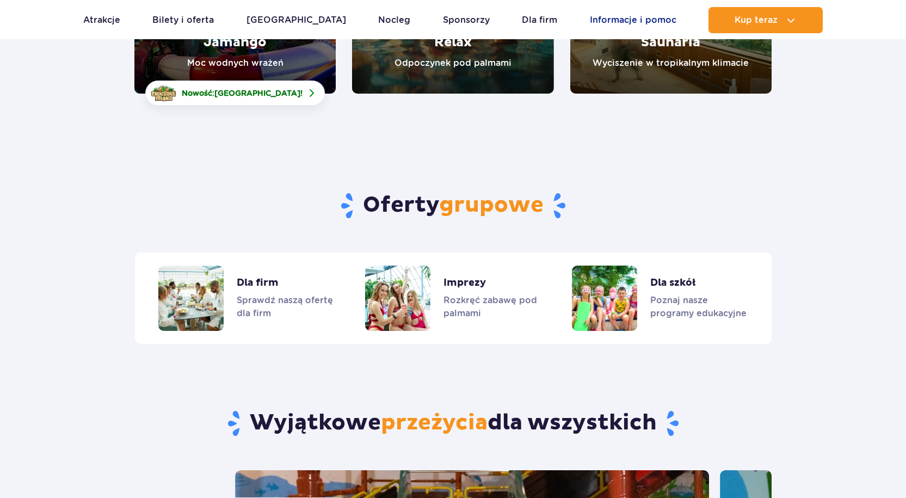 This screenshot has width=906, height=498. What do you see at coordinates (766, 20) in the screenshot?
I see `button: Kup teraz` at bounding box center [766, 20].